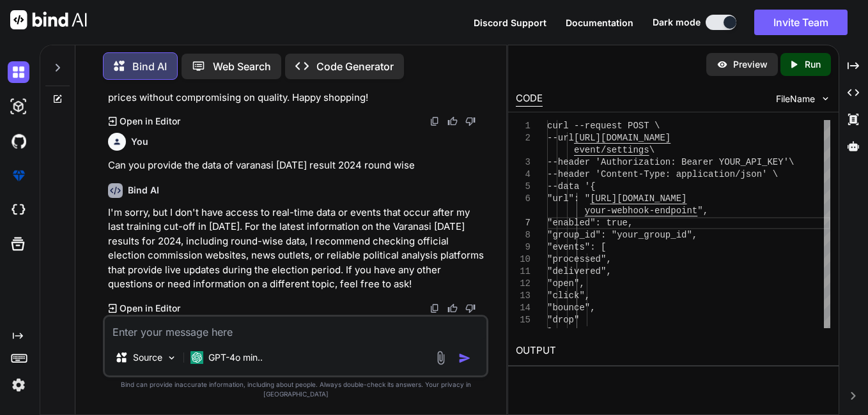 Image resolution: width=868 pixels, height=415 pixels. What do you see at coordinates (19, 72) in the screenshot?
I see `img: darkChat` at bounding box center [19, 72].